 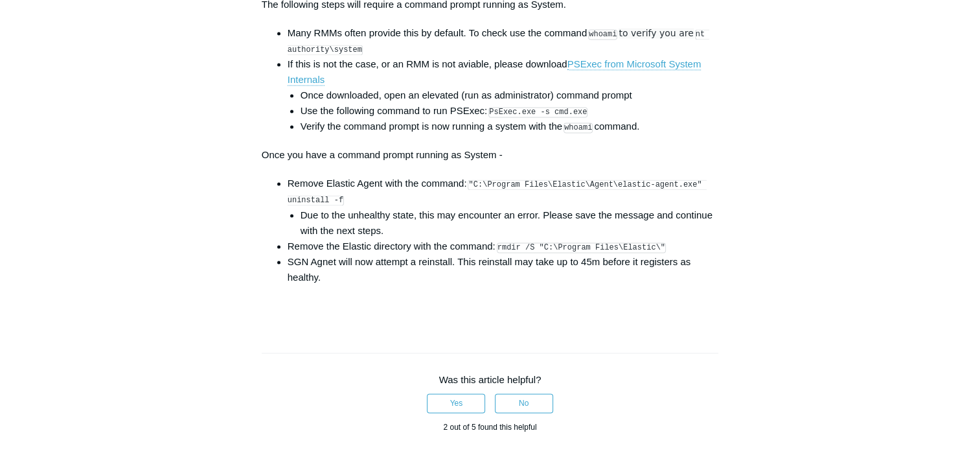 What do you see at coordinates (498, 42) in the screenshot?
I see `code: nt authority\system` at bounding box center [498, 42].